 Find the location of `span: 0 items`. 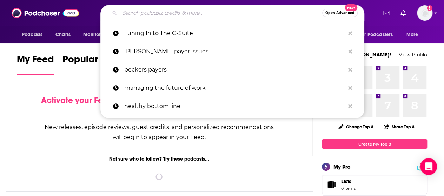

span: 0 items is located at coordinates (348, 188).